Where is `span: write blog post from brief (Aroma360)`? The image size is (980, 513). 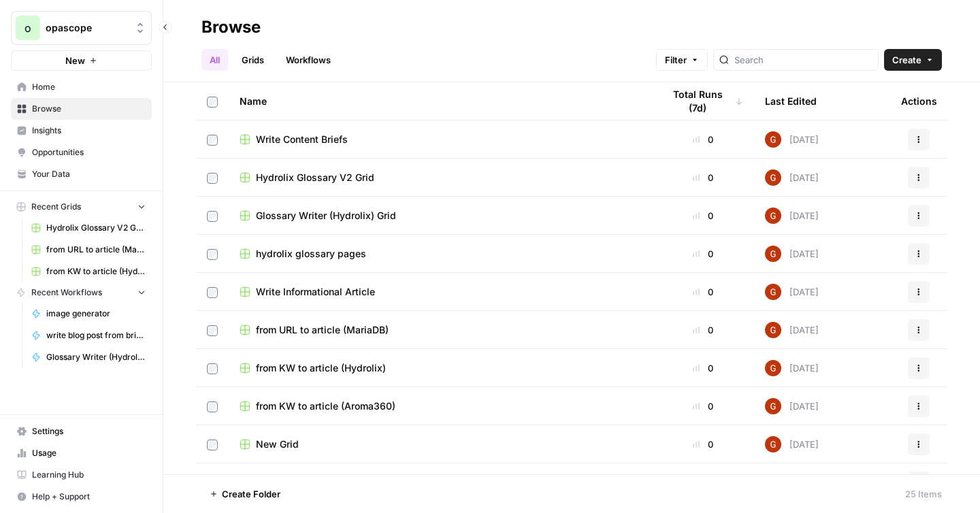
span: write blog post from brief (Aroma360) is located at coordinates (96, 336).